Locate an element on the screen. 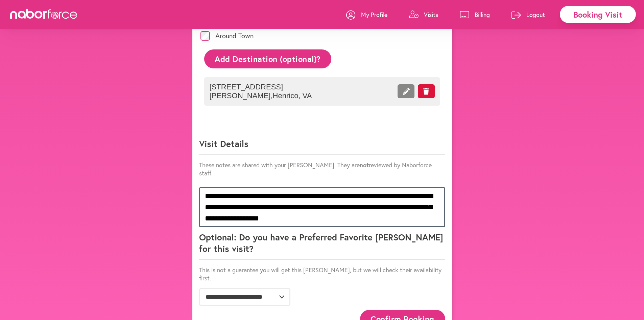 The width and height of the screenshot is (644, 320). a: My Profile is located at coordinates (367, 14).